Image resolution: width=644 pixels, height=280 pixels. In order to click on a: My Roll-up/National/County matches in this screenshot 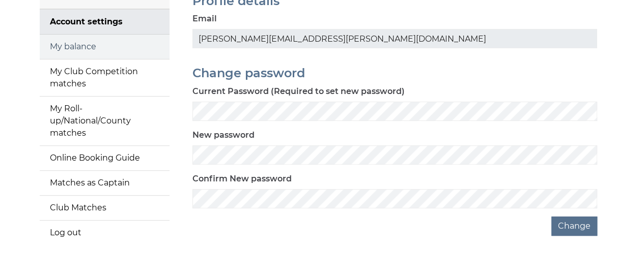, I will do `click(104, 121)`.